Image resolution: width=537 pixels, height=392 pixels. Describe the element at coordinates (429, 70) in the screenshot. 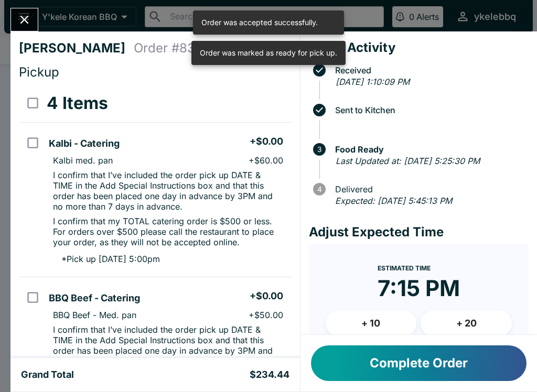

I see `span: Received` at that location.